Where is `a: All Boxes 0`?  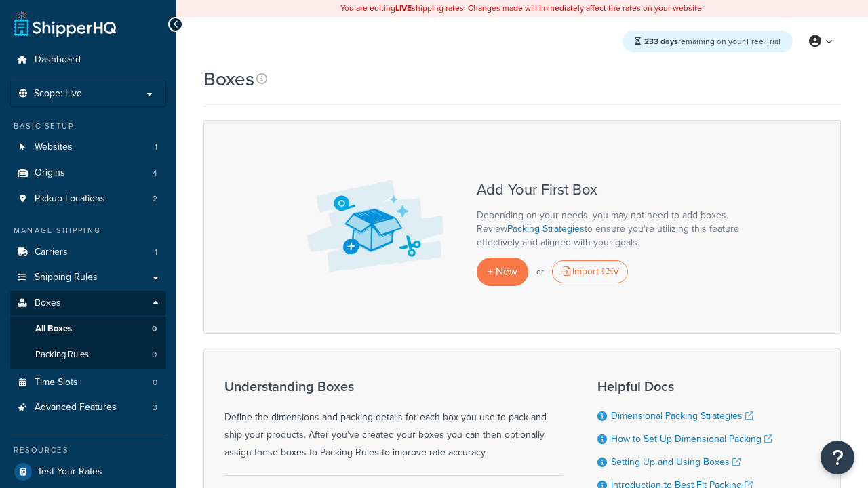
a: All Boxes 0 is located at coordinates (88, 329).